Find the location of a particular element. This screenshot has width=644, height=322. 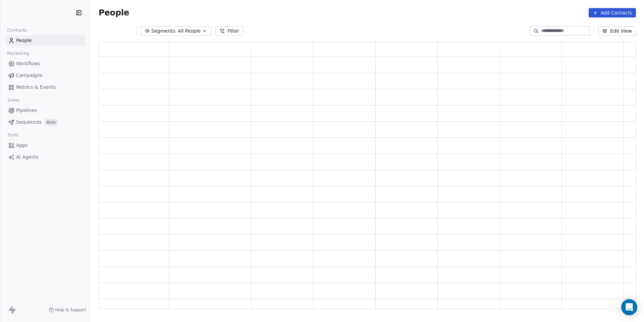

span: Campaigns is located at coordinates (29, 76).